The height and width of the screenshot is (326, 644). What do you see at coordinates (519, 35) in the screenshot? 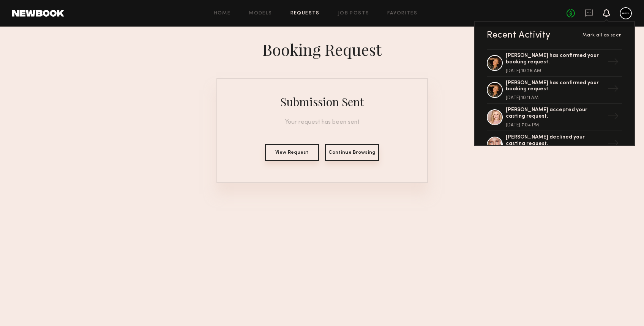
I see `div: Recent Activity` at bounding box center [519, 35].